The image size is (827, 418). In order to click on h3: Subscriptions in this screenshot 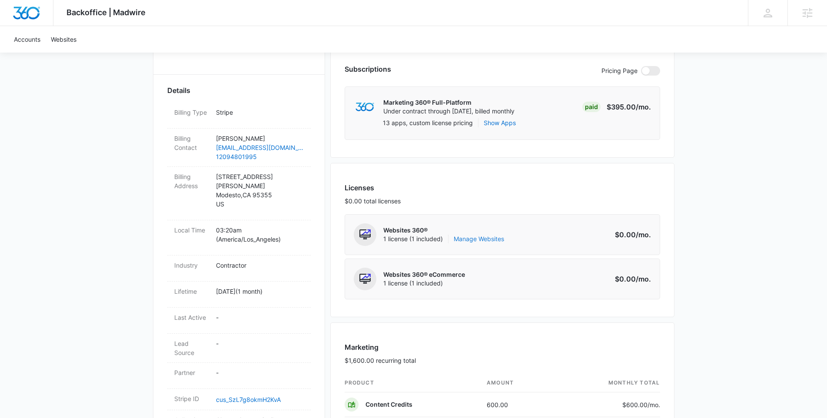, I will do `click(367, 69)`.